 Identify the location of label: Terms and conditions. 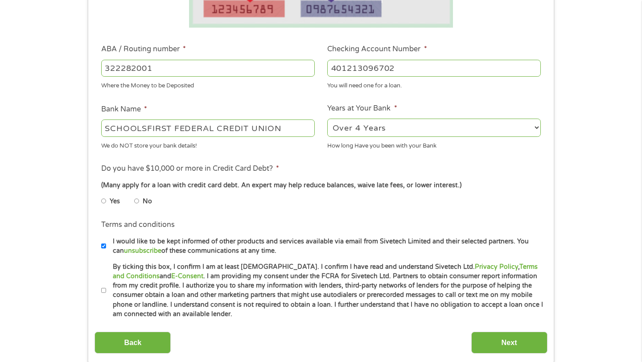
(138, 225).